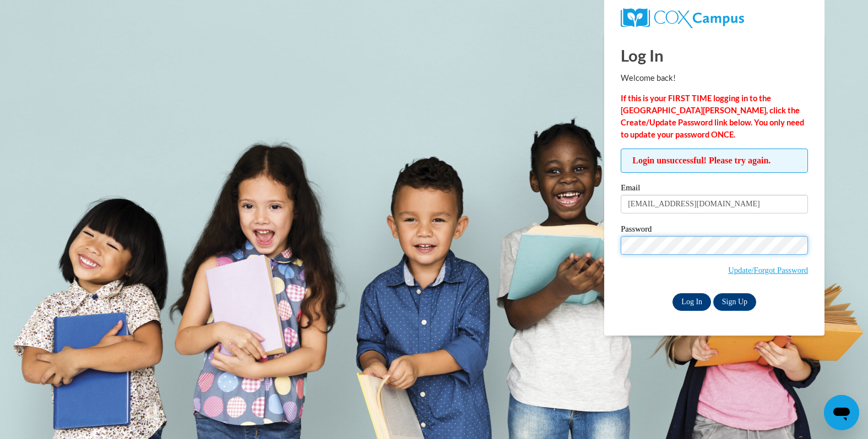 The width and height of the screenshot is (868, 439). I want to click on input: Log In, so click(692, 302).